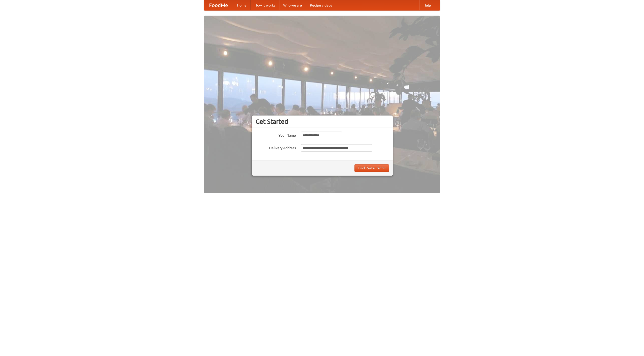 This screenshot has width=644, height=356. What do you see at coordinates (322, 121) in the screenshot?
I see `h3: Get Started` at bounding box center [322, 121].